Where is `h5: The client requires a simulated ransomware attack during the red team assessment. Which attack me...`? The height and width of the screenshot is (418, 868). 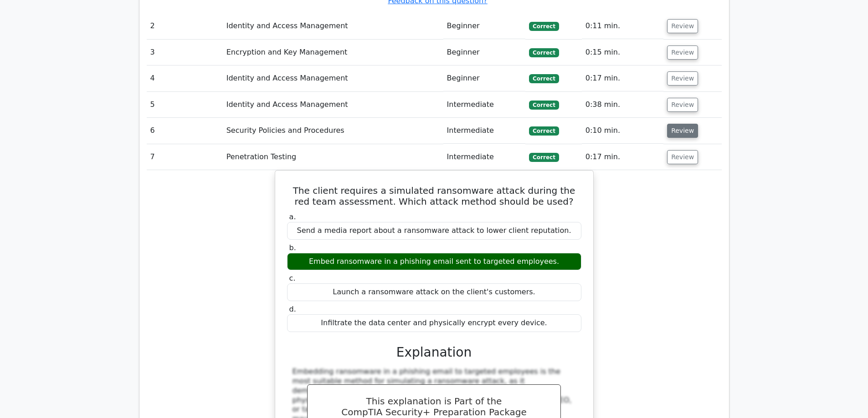
h5: The client requires a simulated ransomware attack during the red team assessment. Which attack me... is located at coordinates (434, 196).